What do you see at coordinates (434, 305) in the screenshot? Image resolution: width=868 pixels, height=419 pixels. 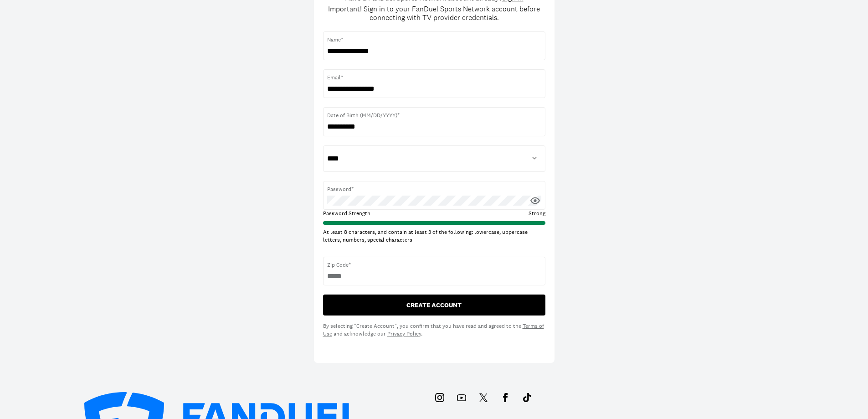 I see `button: CREATE ACCOUNT` at bounding box center [434, 305].